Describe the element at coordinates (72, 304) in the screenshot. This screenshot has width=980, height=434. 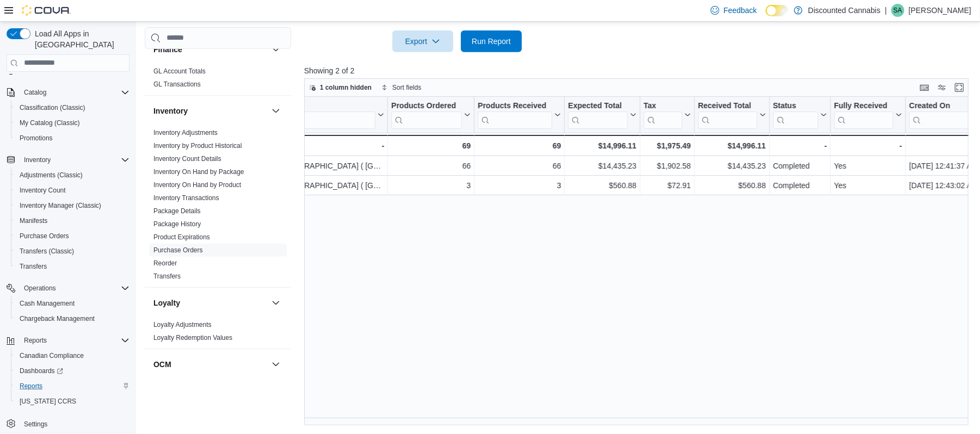
I see `span: Cash Management` at that location.